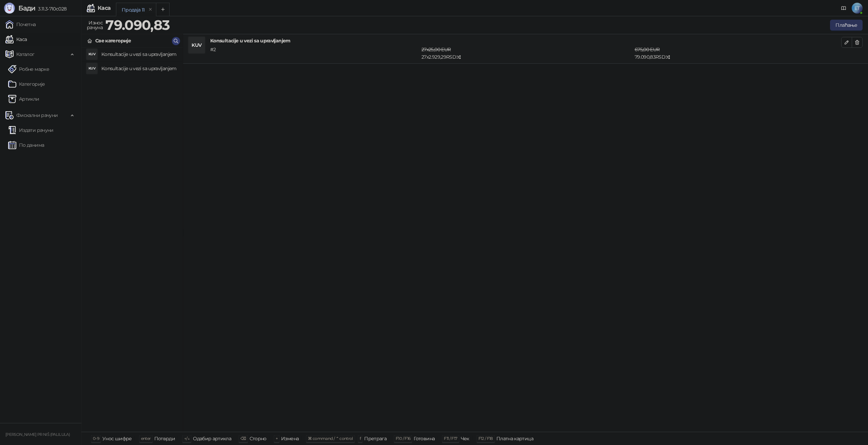 The height and width of the screenshot is (445, 868). What do you see at coordinates (31, 130) in the screenshot?
I see `a: Издати рачуни` at bounding box center [31, 130].